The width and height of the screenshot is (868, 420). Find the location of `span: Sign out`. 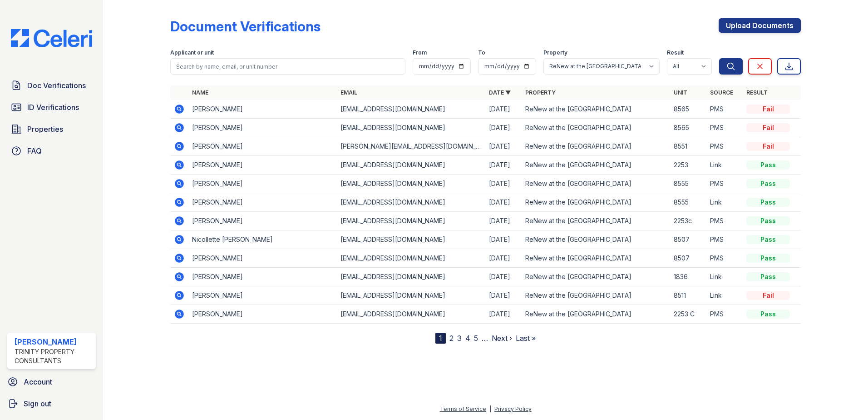

span: Sign out is located at coordinates (38, 404).